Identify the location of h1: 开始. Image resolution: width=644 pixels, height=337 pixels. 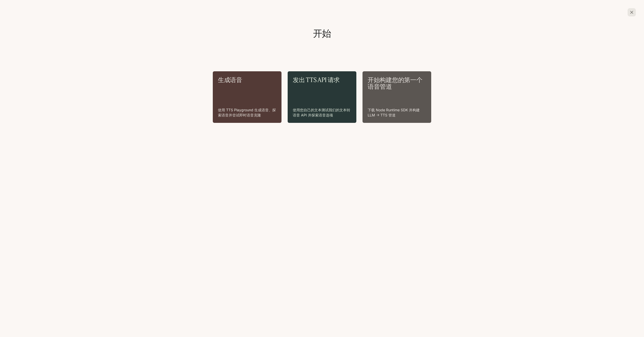
(322, 34).